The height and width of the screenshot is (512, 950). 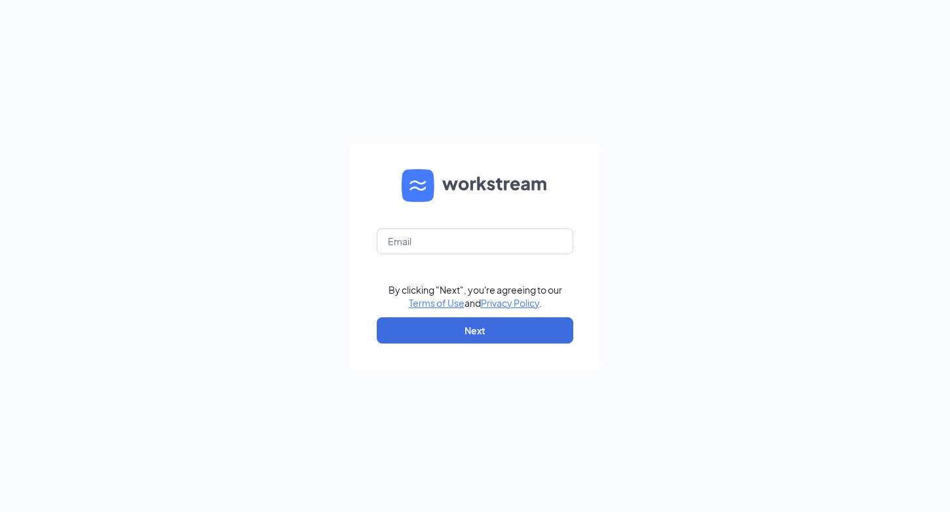 I want to click on button: Next, so click(x=475, y=330).